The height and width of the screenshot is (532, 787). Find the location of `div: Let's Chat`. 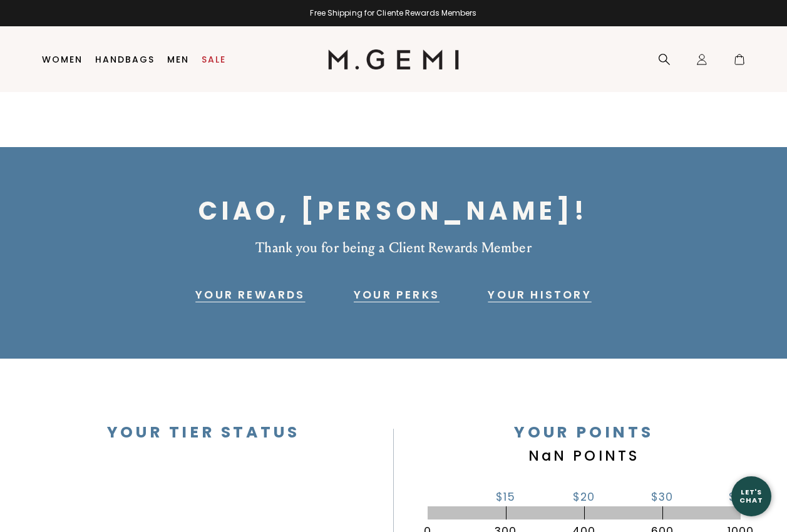

div: Let's Chat is located at coordinates (751, 496).